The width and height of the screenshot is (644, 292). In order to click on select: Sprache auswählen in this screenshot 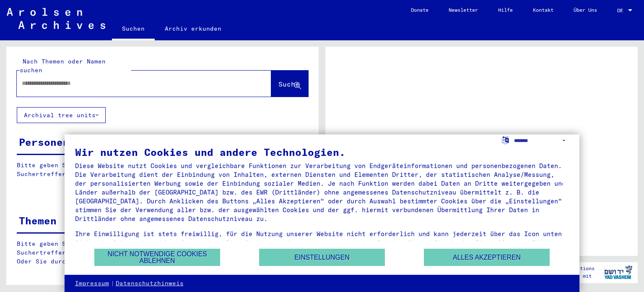, I will do `click(541, 140)`.